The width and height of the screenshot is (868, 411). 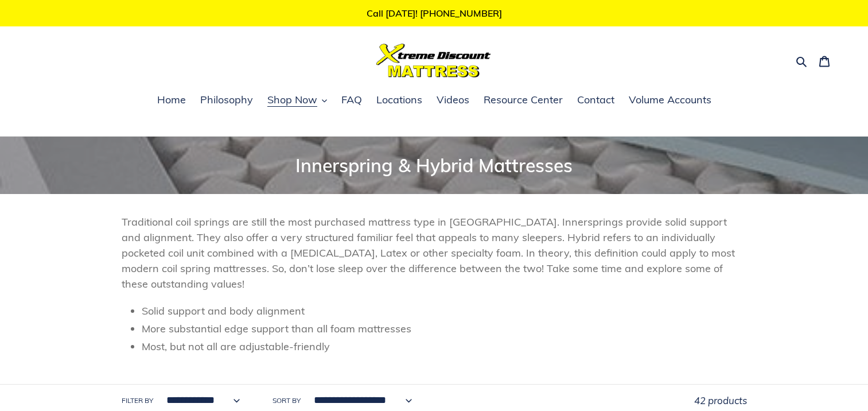 I want to click on a: Videos, so click(x=453, y=101).